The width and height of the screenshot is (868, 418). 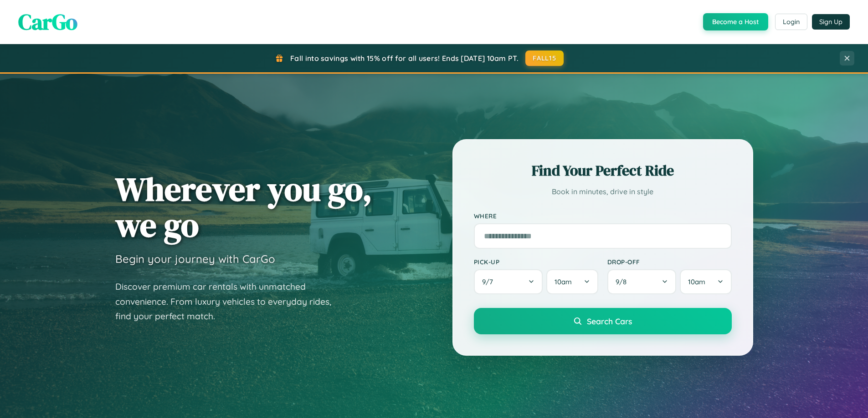 What do you see at coordinates (490, 282) in the screenshot?
I see `span: 9 / 7` at bounding box center [490, 282].